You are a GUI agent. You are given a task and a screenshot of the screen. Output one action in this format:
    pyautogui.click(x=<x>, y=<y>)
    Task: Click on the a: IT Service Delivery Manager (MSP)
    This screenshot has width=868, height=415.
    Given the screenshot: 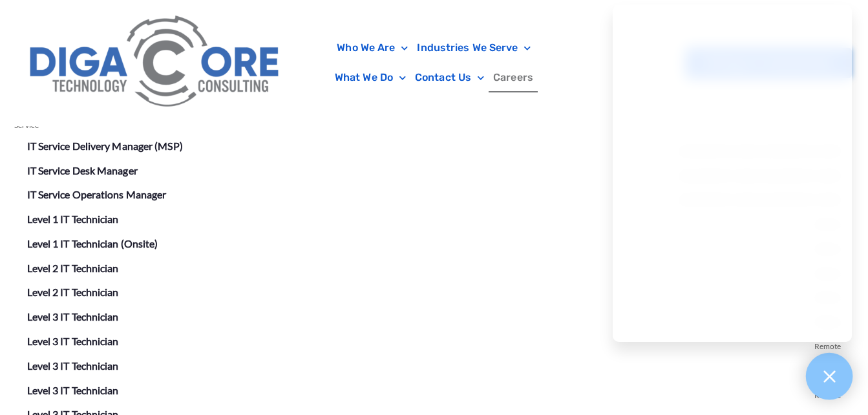 What is the action you would take?
    pyautogui.click(x=105, y=146)
    